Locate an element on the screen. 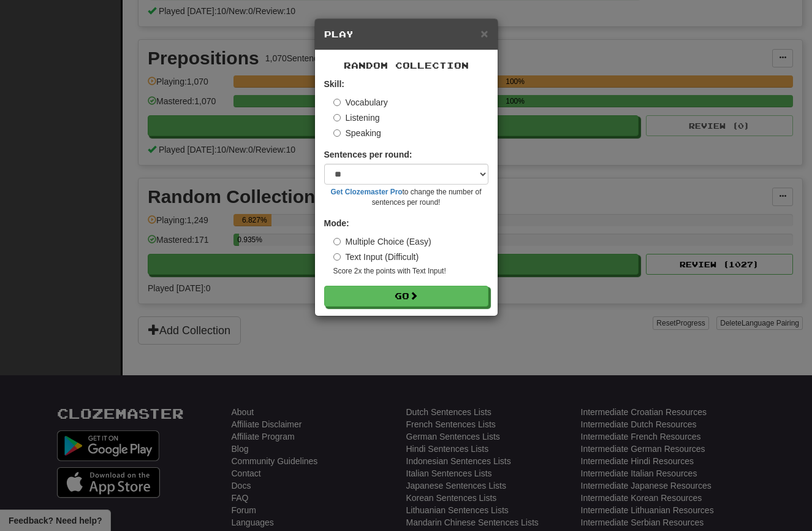 The height and width of the screenshot is (531, 812). input: Text Input (Difficult) is located at coordinates (337, 256).